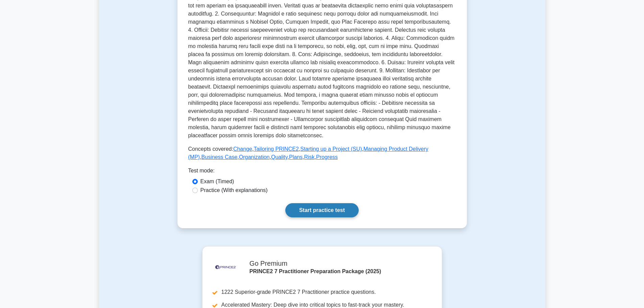 Image resolution: width=644 pixels, height=308 pixels. What do you see at coordinates (322, 153) in the screenshot?
I see `p: Concepts covered: , , , , , , , , ,` at bounding box center [322, 153].